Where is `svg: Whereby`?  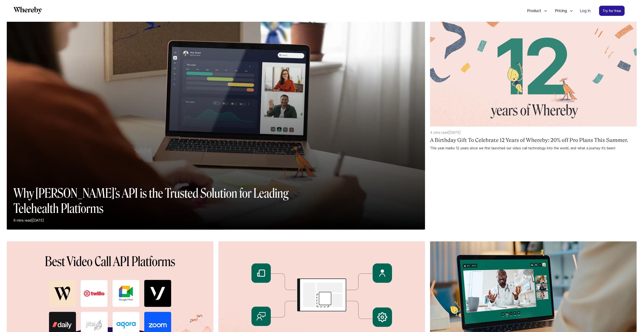 svg: Whereby is located at coordinates (27, 10).